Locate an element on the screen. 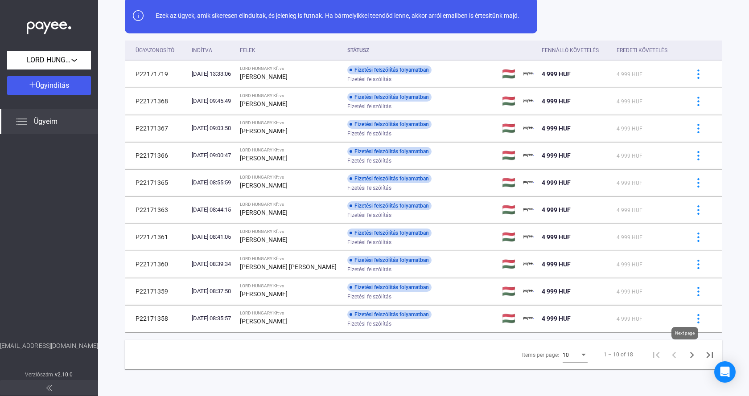 The width and height of the screenshot is (749, 396). span: LORD HUNGARY Kft is located at coordinates (49, 60).